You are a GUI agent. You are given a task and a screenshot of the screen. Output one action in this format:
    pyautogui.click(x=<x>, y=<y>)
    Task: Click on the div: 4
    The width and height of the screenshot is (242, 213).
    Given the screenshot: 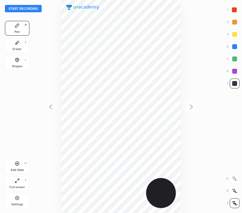 What is the action you would take?
    pyautogui.click(x=233, y=47)
    